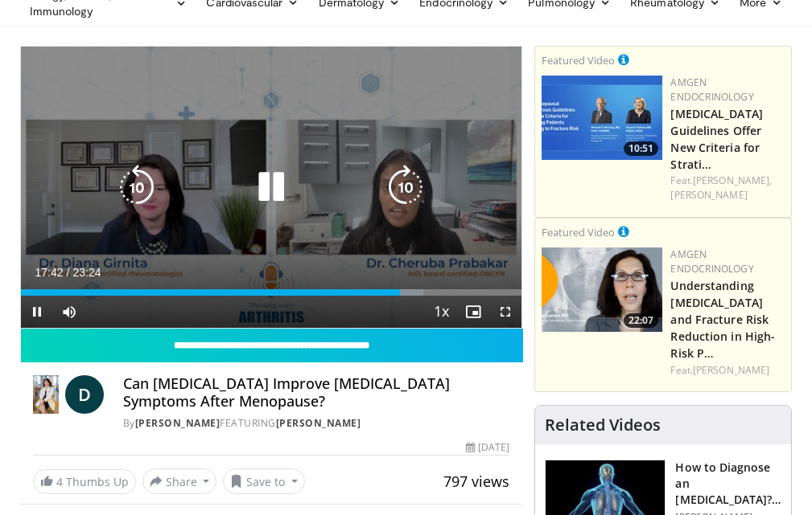 This screenshot has height=515, width=812. What do you see at coordinates (49, 273) in the screenshot?
I see `span: 17:42` at bounding box center [49, 273].